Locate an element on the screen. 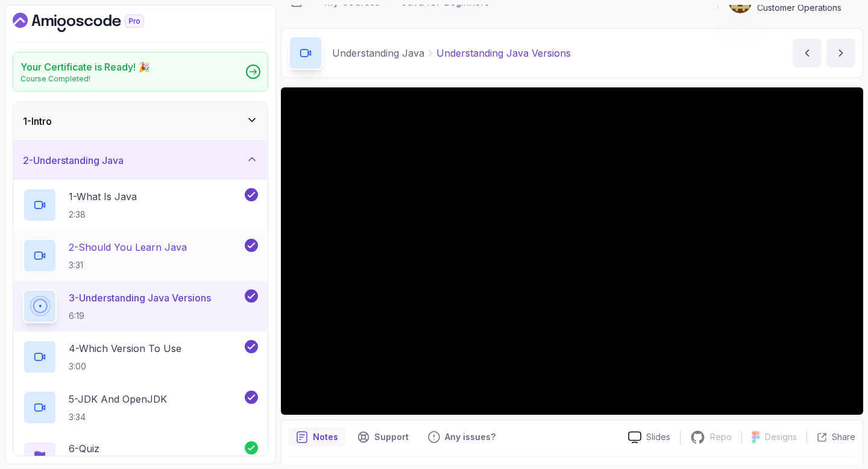 The height and width of the screenshot is (469, 868). button: Share is located at coordinates (831, 437).